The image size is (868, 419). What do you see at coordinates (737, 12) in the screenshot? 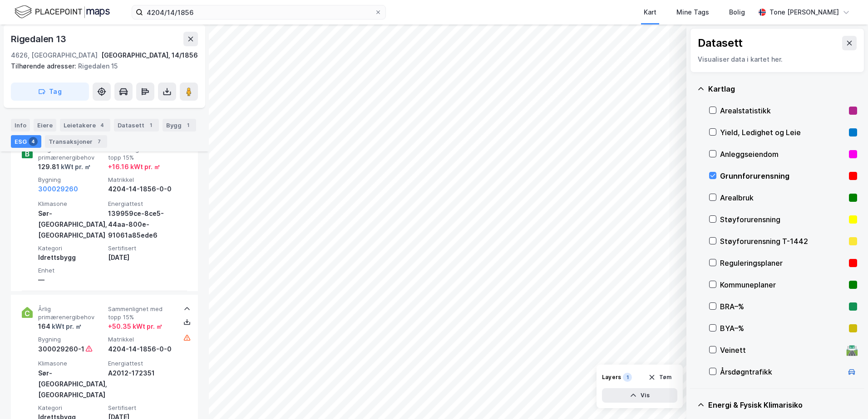
I see `div: Bolig` at bounding box center [737, 12].